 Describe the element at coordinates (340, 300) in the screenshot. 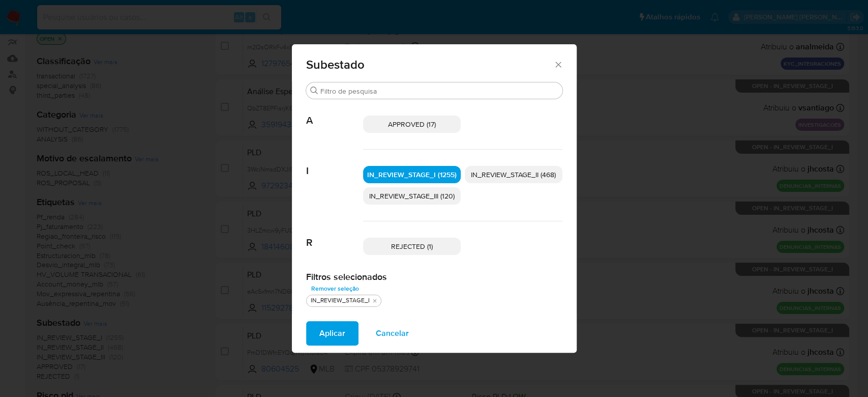

I see `div: IN_REVIEW_STAGE_I` at that location.